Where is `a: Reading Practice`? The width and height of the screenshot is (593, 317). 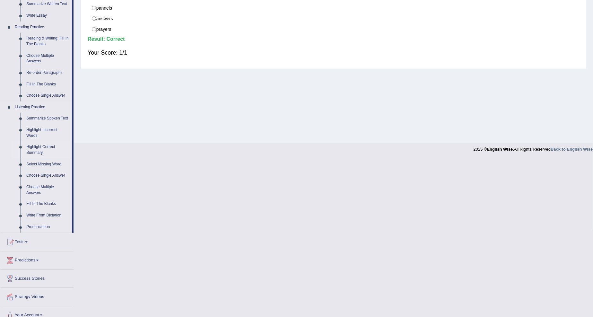
a: Reading Practice is located at coordinates (42, 27).